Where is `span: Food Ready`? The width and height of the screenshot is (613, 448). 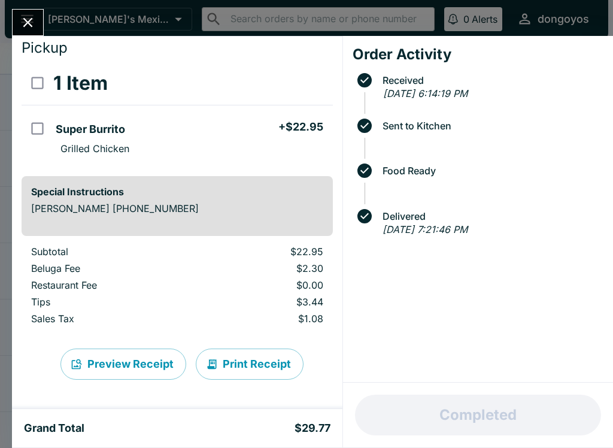 span: Food Ready is located at coordinates (490, 171).